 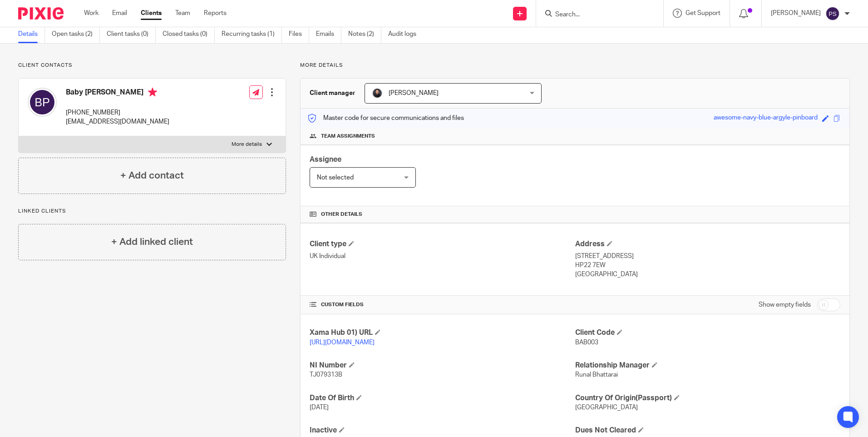 What do you see at coordinates (708, 244) in the screenshot?
I see `h4: Address` at bounding box center [708, 244].